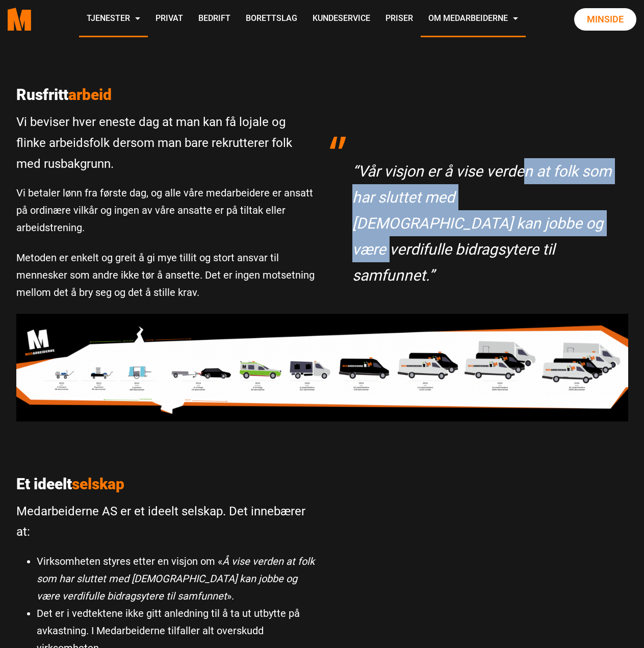 The width and height of the screenshot is (644, 648). I want to click on span: selskap, so click(98, 484).